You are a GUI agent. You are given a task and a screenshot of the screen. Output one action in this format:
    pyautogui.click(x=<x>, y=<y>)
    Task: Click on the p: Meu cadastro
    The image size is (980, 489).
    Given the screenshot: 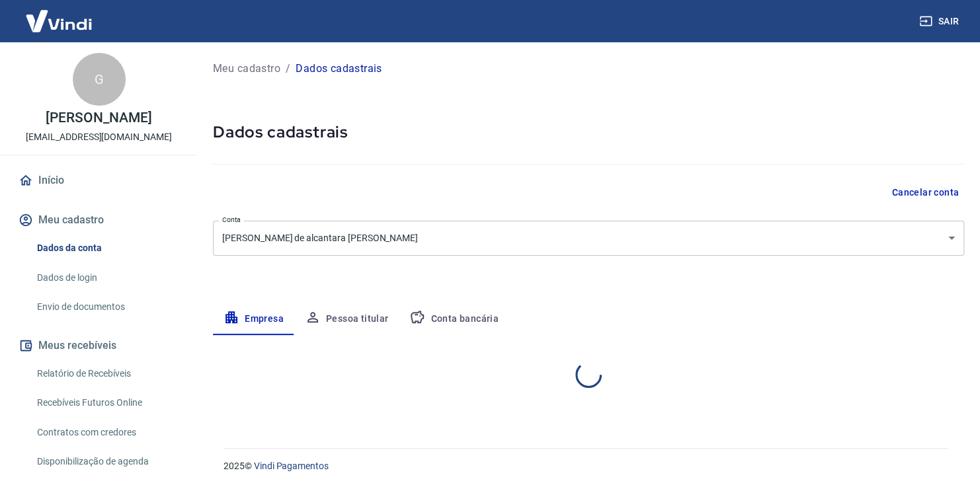 What is the action you would take?
    pyautogui.click(x=246, y=69)
    